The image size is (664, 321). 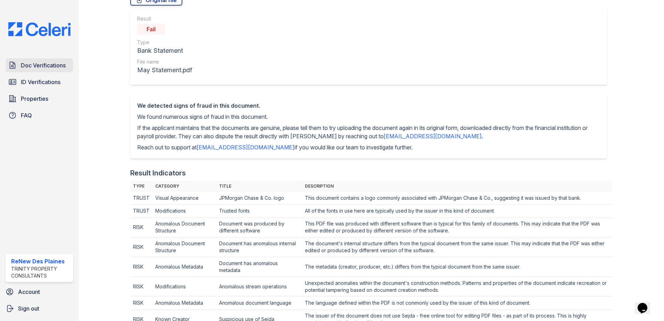 What do you see at coordinates (39, 82) in the screenshot?
I see `a: ID Verifications` at bounding box center [39, 82].